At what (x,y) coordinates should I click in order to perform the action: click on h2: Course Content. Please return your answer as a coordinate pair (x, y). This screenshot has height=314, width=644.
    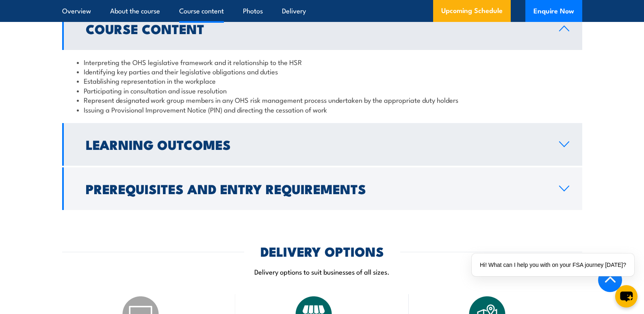
    Looking at the image, I should click on (316, 29).